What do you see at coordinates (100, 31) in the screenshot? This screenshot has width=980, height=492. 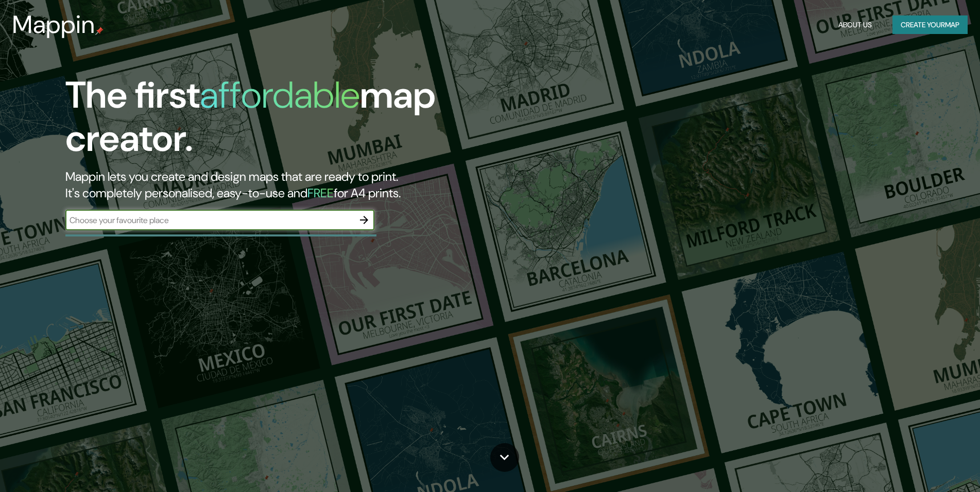 I see `img: mappin-pin` at bounding box center [100, 31].